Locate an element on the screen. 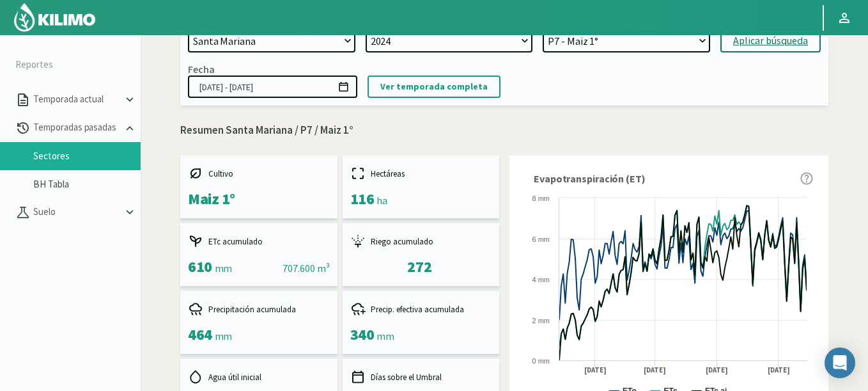 This screenshot has width=868, height=391. p: Ver temporada completa is located at coordinates (434, 86).